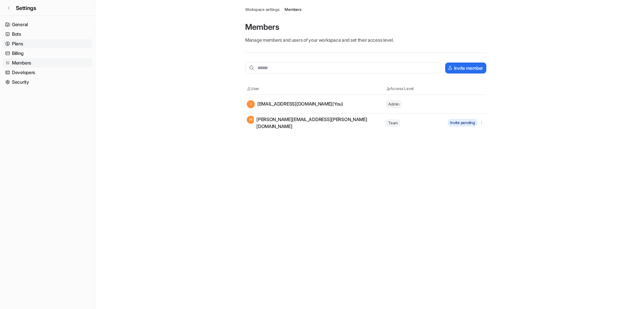 The image size is (636, 309). I want to click on span: Members, so click(293, 10).